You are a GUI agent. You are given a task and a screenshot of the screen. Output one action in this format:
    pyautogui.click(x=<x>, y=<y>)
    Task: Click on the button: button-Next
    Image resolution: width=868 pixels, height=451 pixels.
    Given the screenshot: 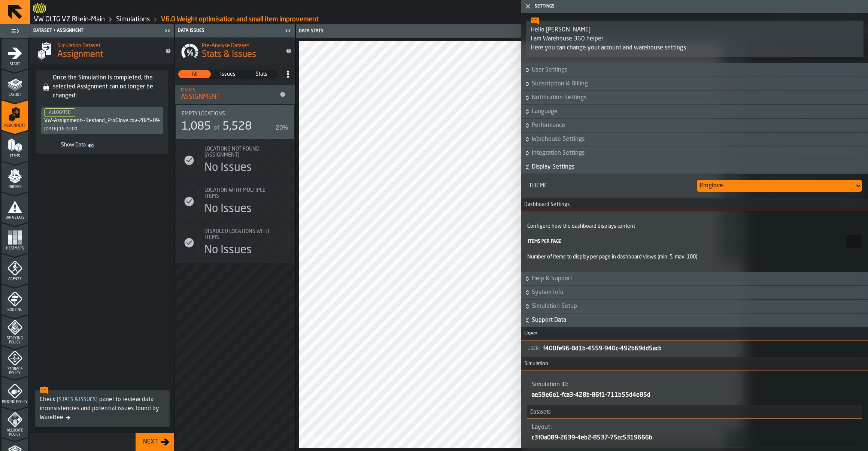 What is the action you would take?
    pyautogui.click(x=154, y=441)
    